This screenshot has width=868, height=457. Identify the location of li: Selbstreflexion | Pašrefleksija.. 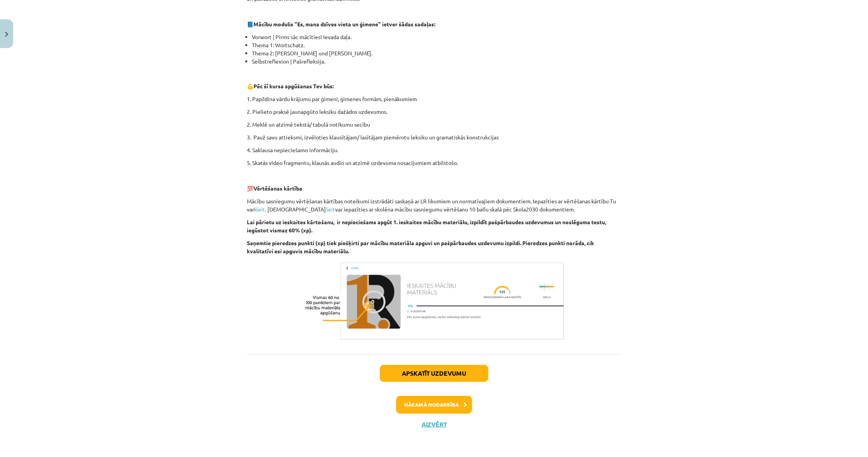
(436, 61).